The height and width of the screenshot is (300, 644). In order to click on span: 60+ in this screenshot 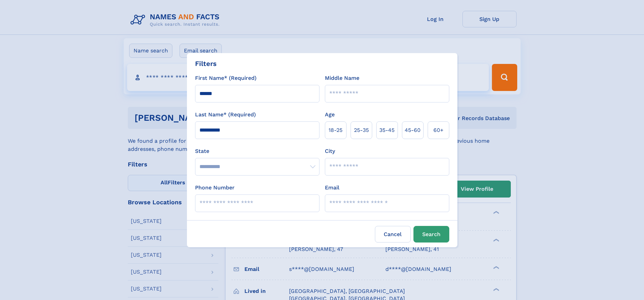, I will do `click(439, 130)`.